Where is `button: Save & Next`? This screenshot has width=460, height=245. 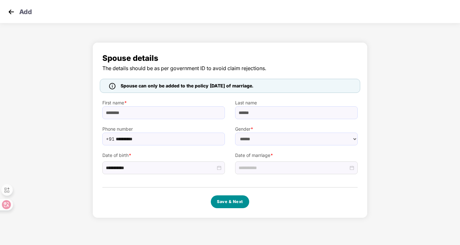
button: Save & Next is located at coordinates (230, 202).